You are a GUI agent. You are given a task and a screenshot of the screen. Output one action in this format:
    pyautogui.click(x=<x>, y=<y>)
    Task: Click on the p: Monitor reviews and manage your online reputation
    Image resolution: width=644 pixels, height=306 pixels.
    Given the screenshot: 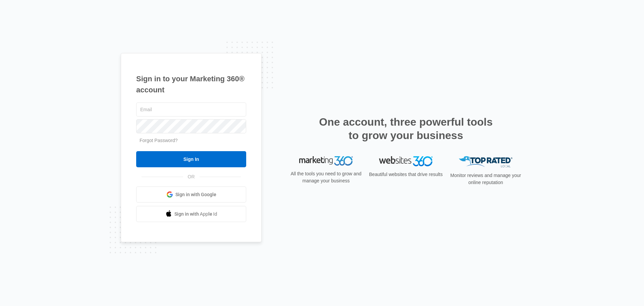 What is the action you would take?
    pyautogui.click(x=486, y=179)
    